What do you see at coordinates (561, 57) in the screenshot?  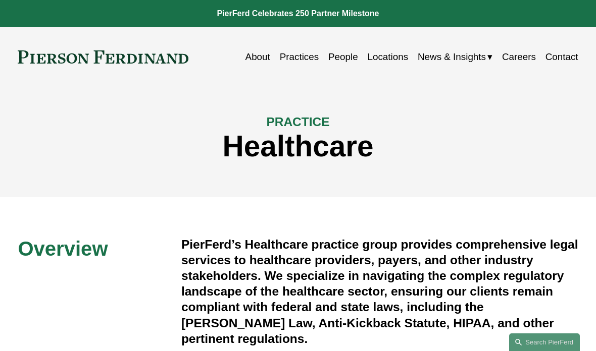 I see `a: Contact` at bounding box center [561, 57].